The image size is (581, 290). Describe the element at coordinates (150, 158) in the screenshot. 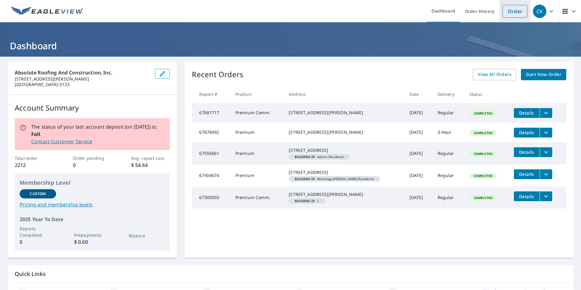

I see `p: Avg. report cost` at that location.